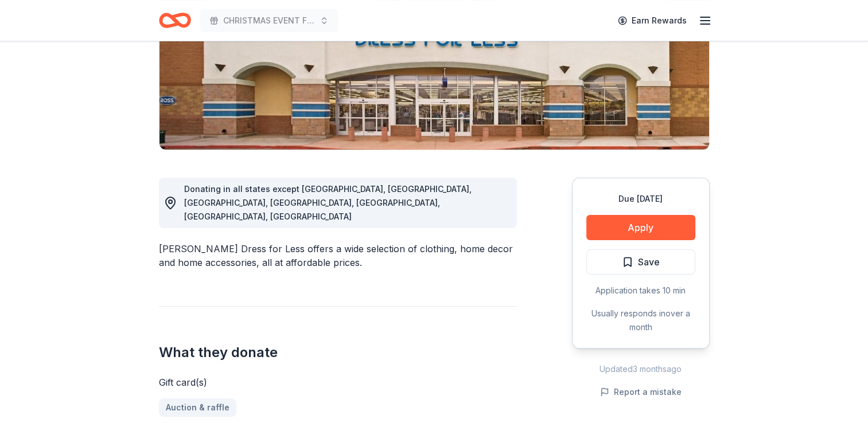 This screenshot has width=868, height=423. What do you see at coordinates (269, 21) in the screenshot?
I see `span: CHRISTMAS EVENT FOR CHILDREN` at bounding box center [269, 21].